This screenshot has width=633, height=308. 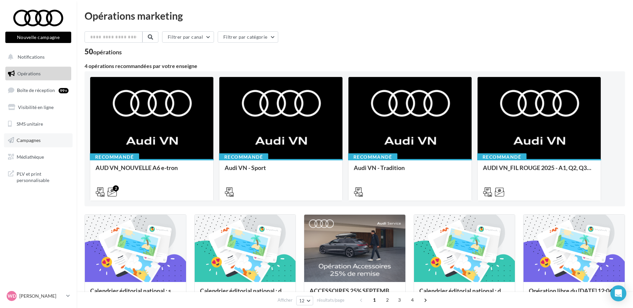 What do you see at coordinates (248, 37) in the screenshot?
I see `button: Filtrer par catégorie` at bounding box center [248, 37].